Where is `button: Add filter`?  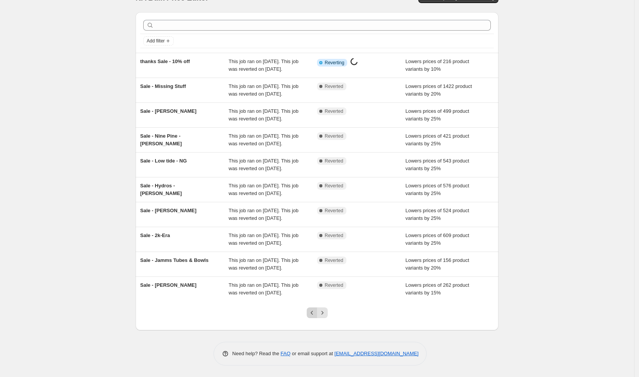 button: Add filter is located at coordinates (159, 41).